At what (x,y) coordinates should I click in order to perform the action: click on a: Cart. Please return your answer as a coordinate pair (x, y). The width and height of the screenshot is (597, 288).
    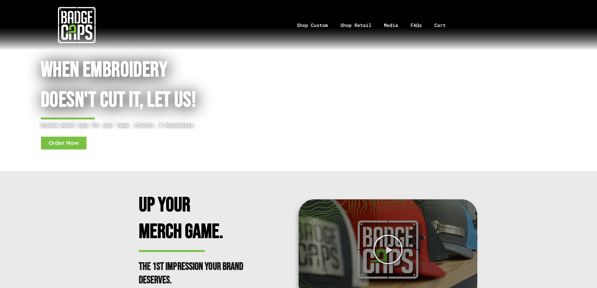
    Looking at the image, I should click on (444, 25).